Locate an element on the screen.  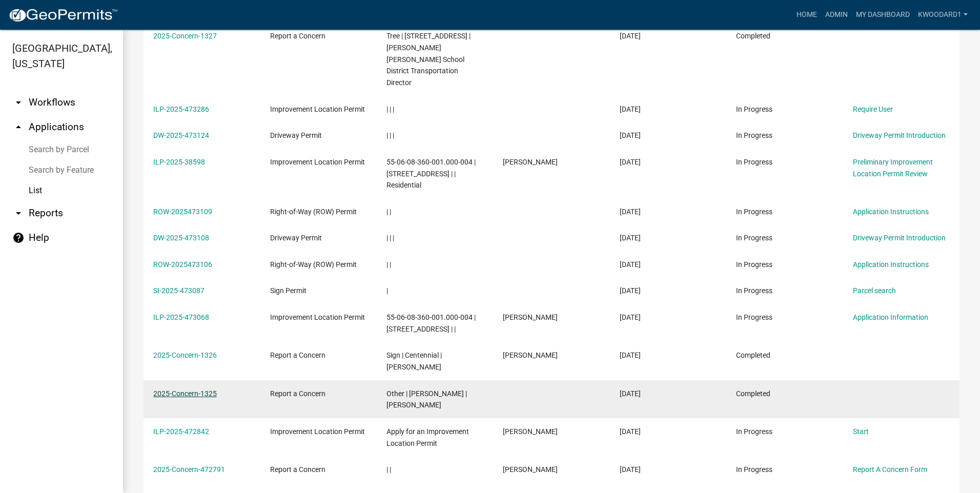
a: Application Information is located at coordinates (890, 317).